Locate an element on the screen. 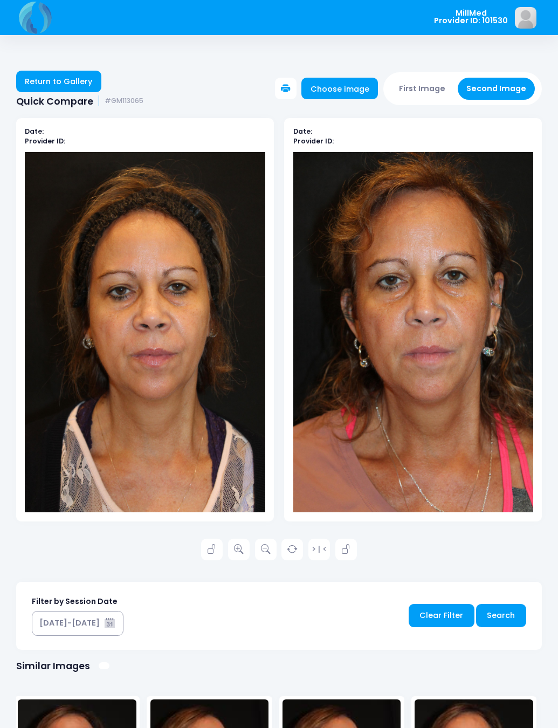 The width and height of the screenshot is (558, 728). img: image is located at coordinates (526, 18).